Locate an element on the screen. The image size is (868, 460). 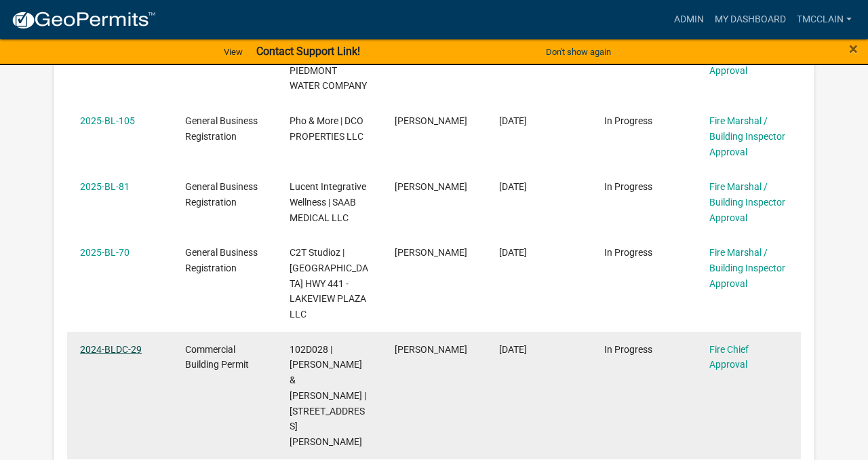
span: John Nguyen is located at coordinates (431, 121).